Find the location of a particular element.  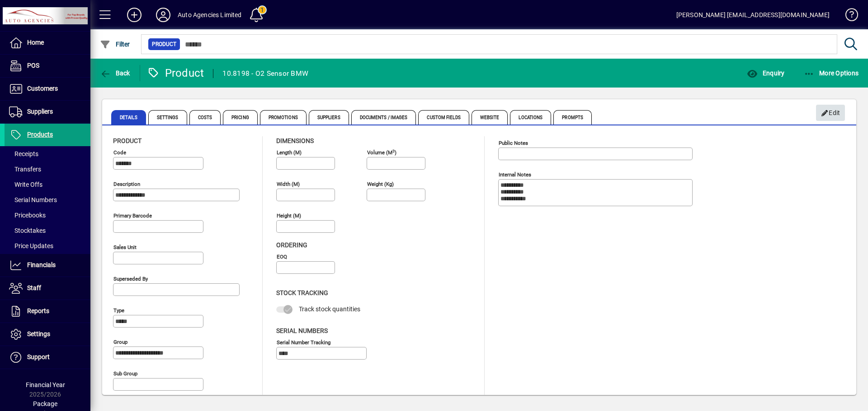

mat-label: Volume (m ) is located at coordinates (381, 153).